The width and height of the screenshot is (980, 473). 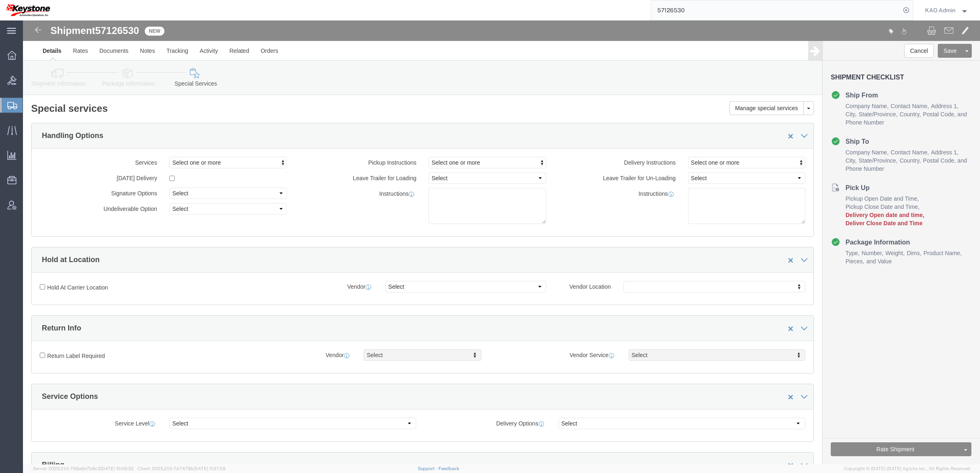 I want to click on span: Client: 2025.21.0-7d7479b, so click(x=181, y=468).